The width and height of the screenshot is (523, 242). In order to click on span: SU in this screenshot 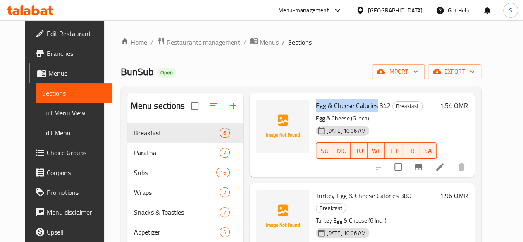, I will do `click(325, 151)`.